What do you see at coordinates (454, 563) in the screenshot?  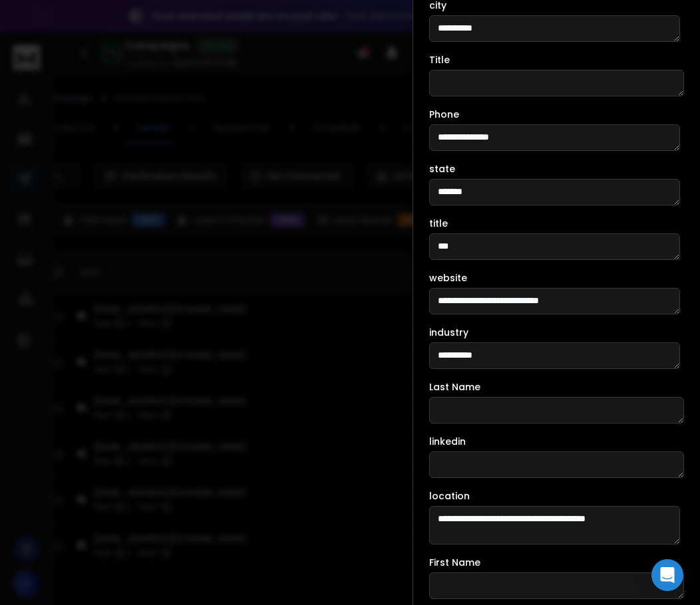 I see `label: First Name` at bounding box center [454, 563].